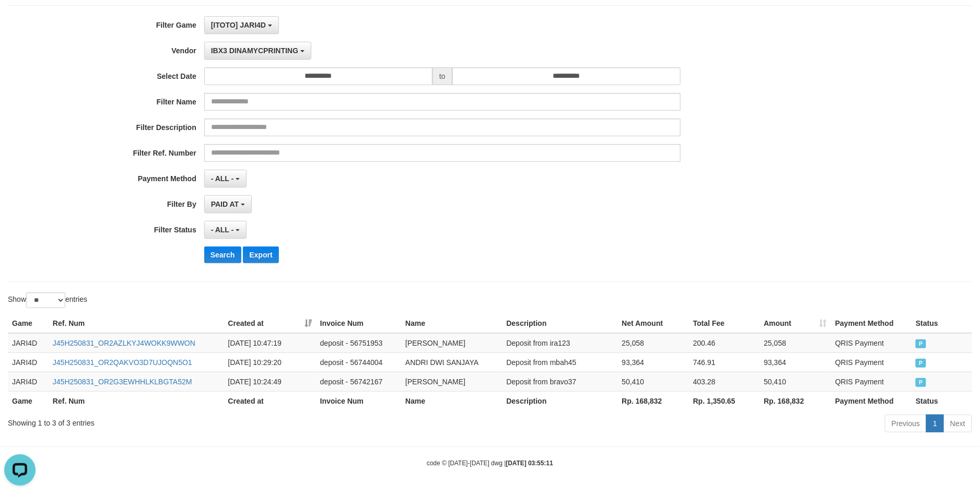 The image size is (980, 494). What do you see at coordinates (935, 424) in the screenshot?
I see `a: 1` at bounding box center [935, 424].